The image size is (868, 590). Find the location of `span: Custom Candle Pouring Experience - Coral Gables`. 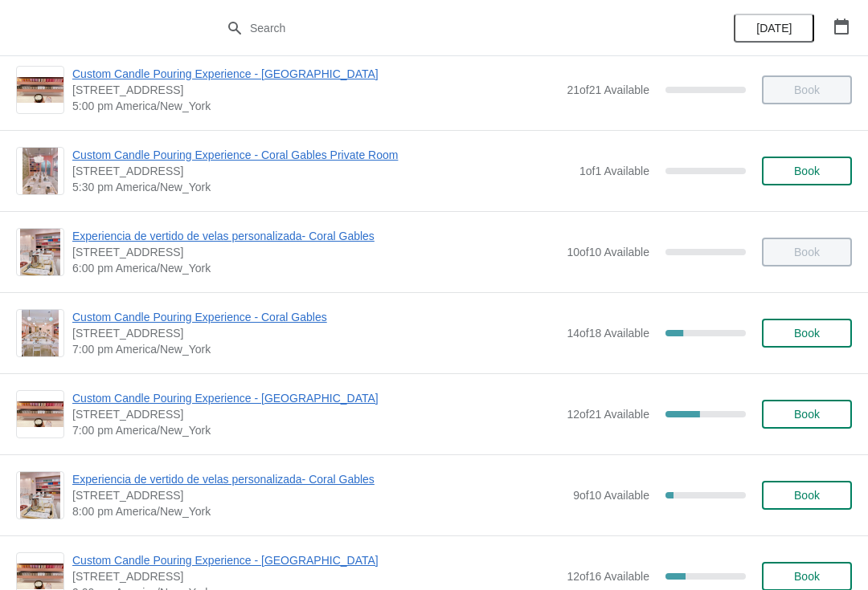

span: Custom Candle Pouring Experience - Coral Gables is located at coordinates (315, 318).